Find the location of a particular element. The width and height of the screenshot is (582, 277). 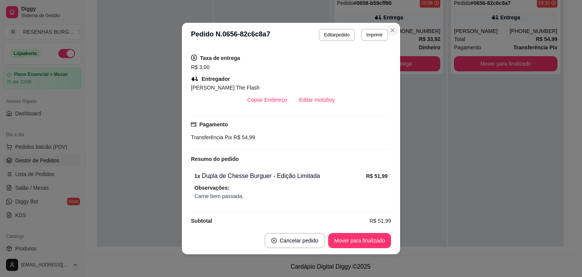

button: Mover para finalizado is located at coordinates (359, 240).